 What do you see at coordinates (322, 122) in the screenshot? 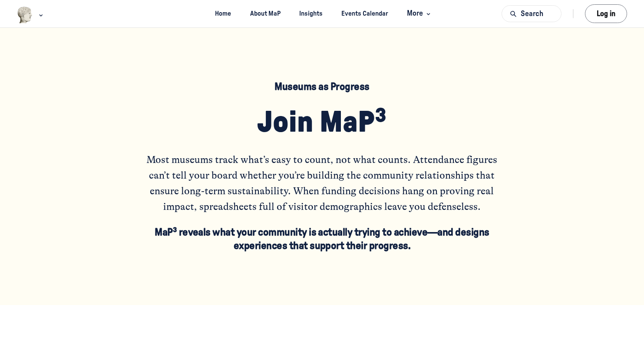
I see `span: Join MaP³` at bounding box center [322, 122].